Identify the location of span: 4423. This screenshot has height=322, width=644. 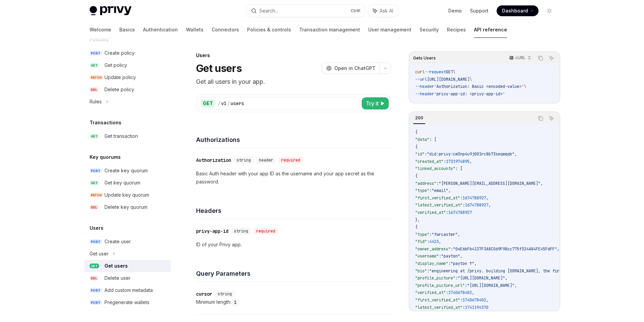
(434, 242).